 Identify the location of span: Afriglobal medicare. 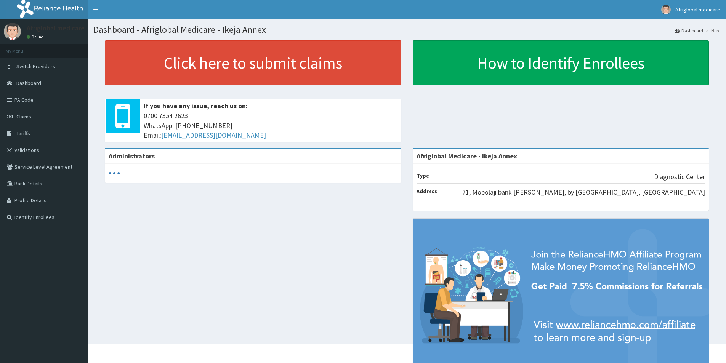
(698, 10).